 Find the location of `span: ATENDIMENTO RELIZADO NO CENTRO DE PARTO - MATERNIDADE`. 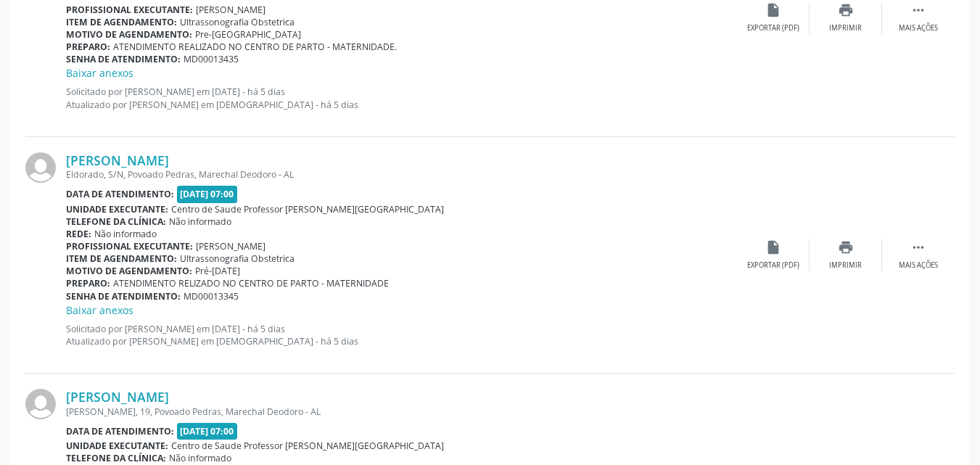

span: ATENDIMENTO RELIZADO NO CENTRO DE PARTO - MATERNIDADE is located at coordinates (250, 283).